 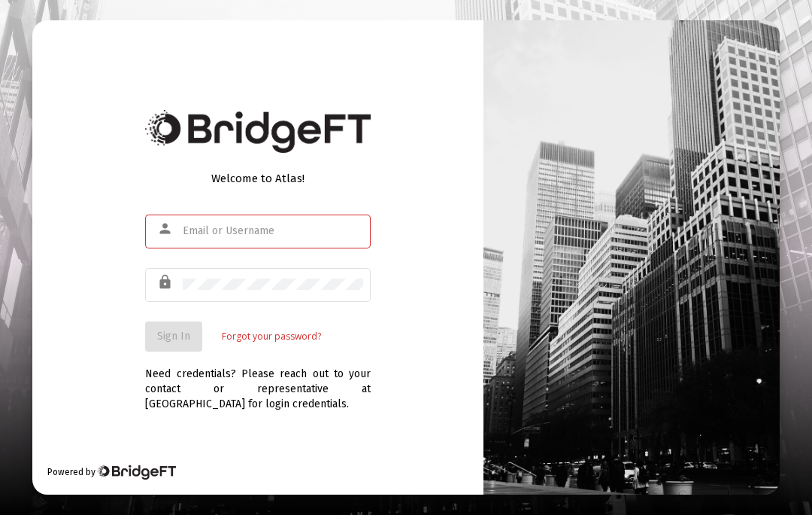 What do you see at coordinates (272, 337) in the screenshot?
I see `a: Forgot your password?` at bounding box center [272, 337].